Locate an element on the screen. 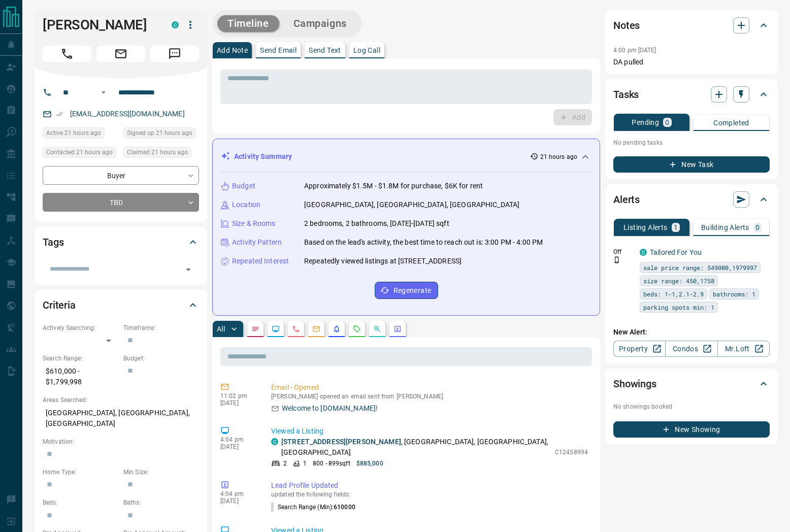 This screenshot has width=790, height=532. p: Email - Opened is located at coordinates (430, 388).